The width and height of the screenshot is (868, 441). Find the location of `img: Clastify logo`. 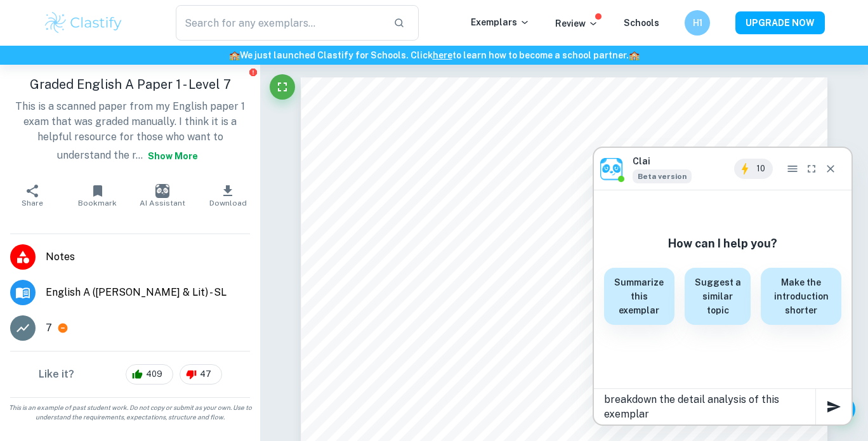

img: Clastify logo is located at coordinates (83, 23).